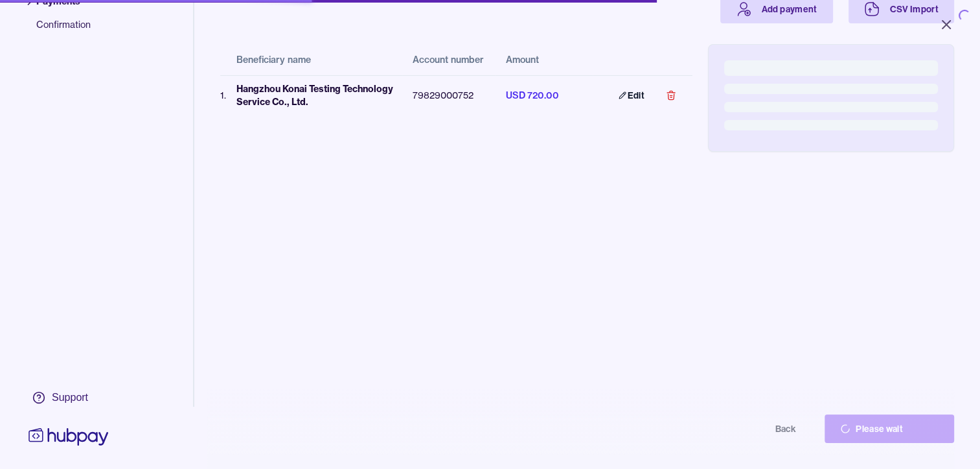 The height and width of the screenshot is (469, 980). Describe the element at coordinates (69, 397) in the screenshot. I see `a: Support` at that location.